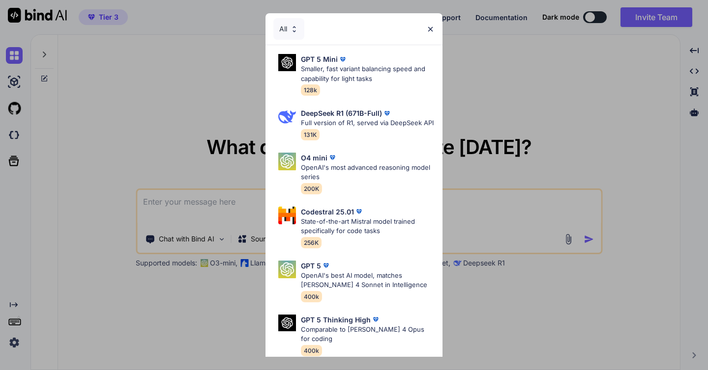 The image size is (708, 370). What do you see at coordinates (336, 320) in the screenshot?
I see `p: GPT 5 Thinking High` at bounding box center [336, 320].